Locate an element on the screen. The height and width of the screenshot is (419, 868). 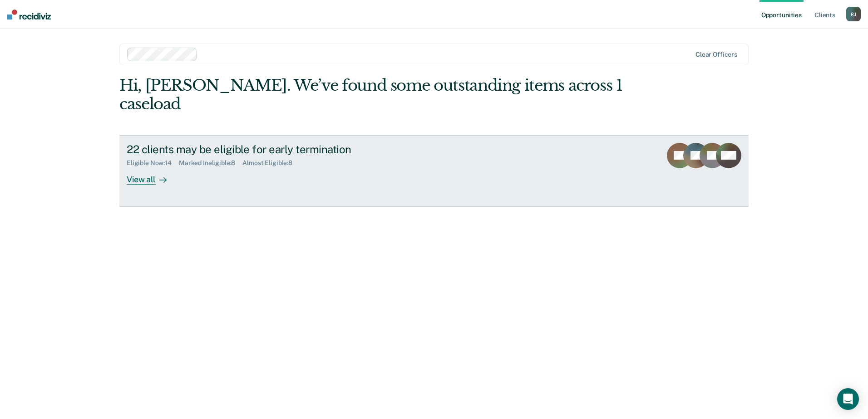
a: 22 clients may be eligible for early terminationEligible Now:14Marked Ineligible:8Almost Eligible... is located at coordinates (434, 171).